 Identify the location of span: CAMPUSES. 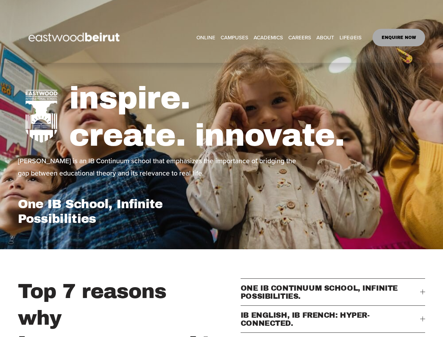
(234, 37).